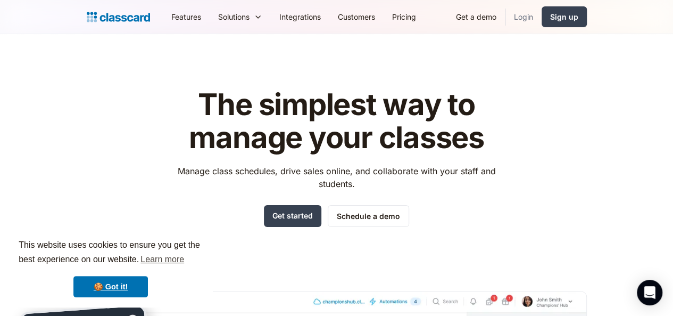  Describe the element at coordinates (300, 17) in the screenshot. I see `a: Integrations` at that location.